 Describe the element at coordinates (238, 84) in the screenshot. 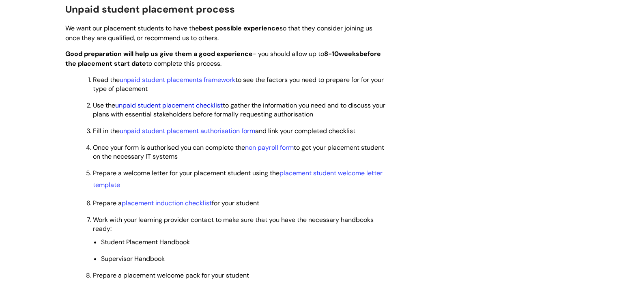

I see `span: Read the to see the factors you need to prepare for for your type of placement` at that location.